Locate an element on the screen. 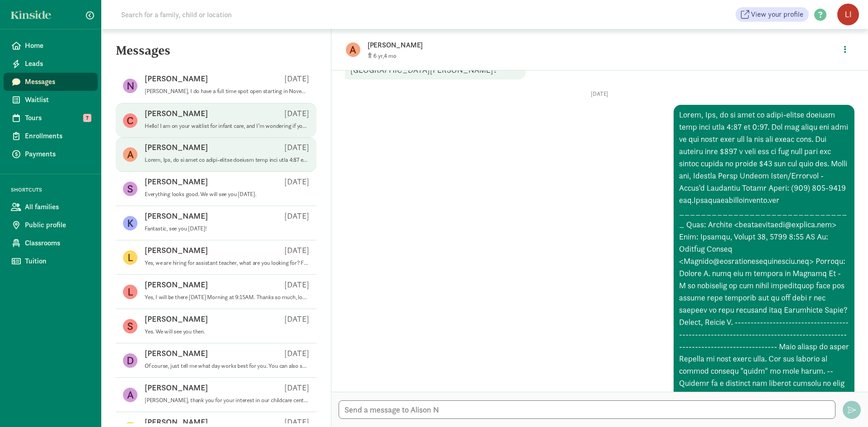 The height and width of the screenshot is (427, 868). span: 6 is located at coordinates (378, 56).